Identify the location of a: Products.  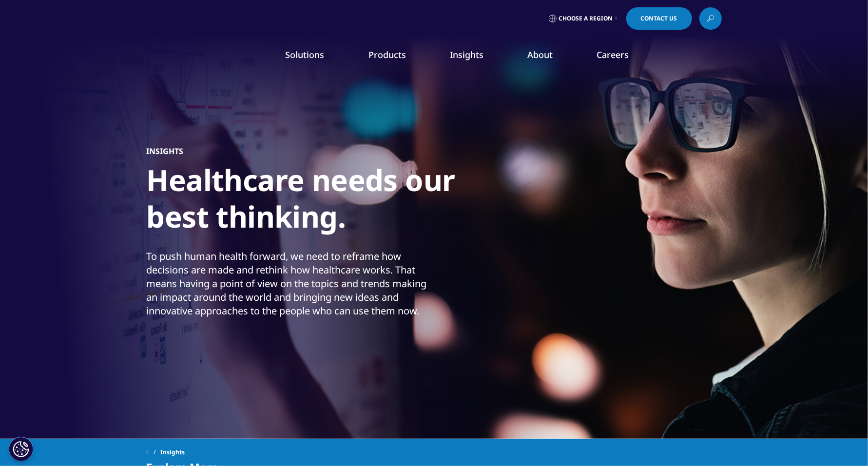
(387, 54).